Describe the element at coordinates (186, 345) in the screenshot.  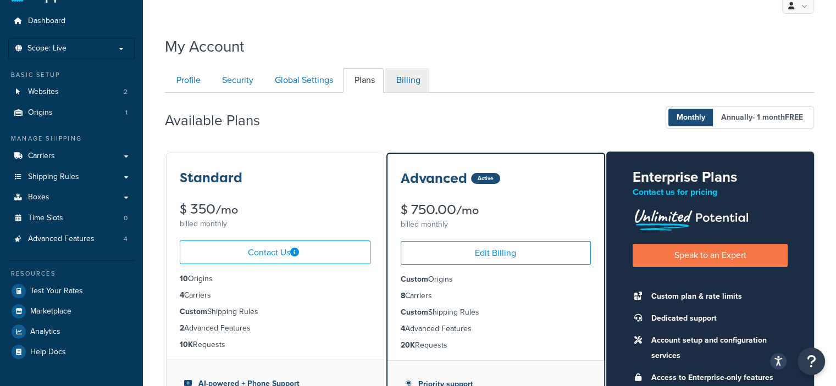
I see `strong: 10K` at that location.